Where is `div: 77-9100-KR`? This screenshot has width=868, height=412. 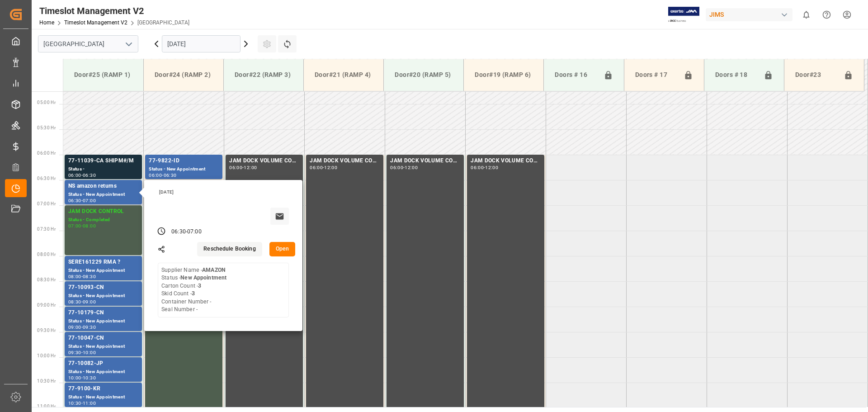 div: 77-9100-KR is located at coordinates (103, 389).